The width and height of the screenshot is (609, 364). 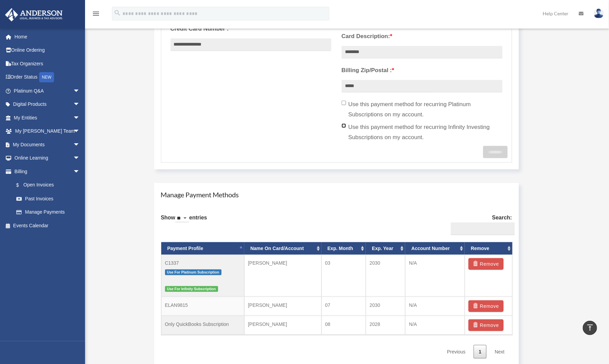 What do you see at coordinates (47, 158) in the screenshot?
I see `a: Online Learningarrow_drop_down` at bounding box center [47, 158].